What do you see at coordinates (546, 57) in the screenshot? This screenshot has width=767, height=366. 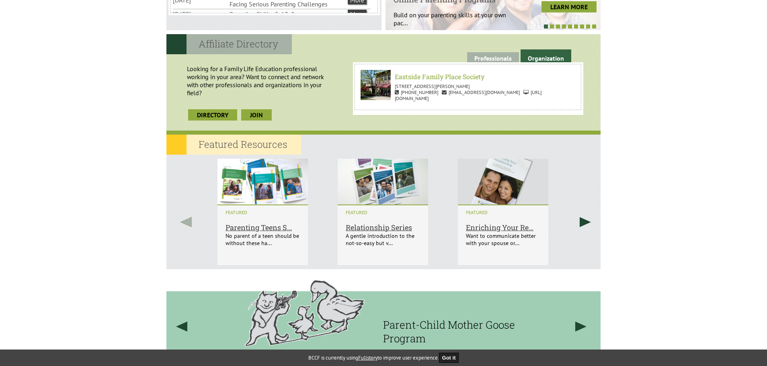 I see `a: Organization` at bounding box center [546, 57].